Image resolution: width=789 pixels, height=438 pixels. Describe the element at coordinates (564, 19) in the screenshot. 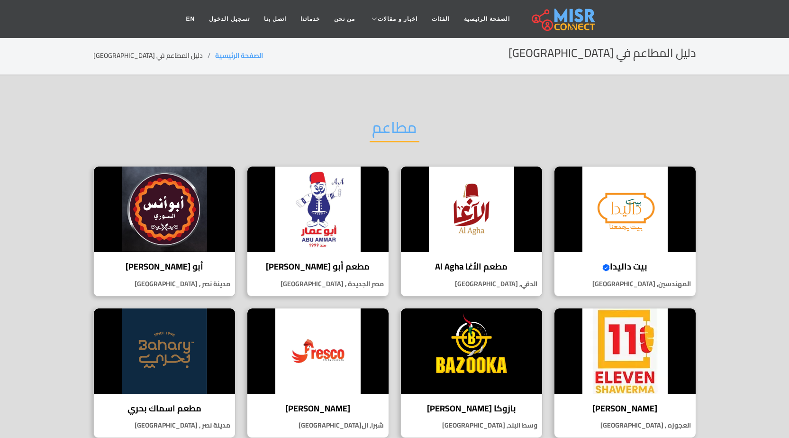

I see `img: main.misr_connect` at that location.